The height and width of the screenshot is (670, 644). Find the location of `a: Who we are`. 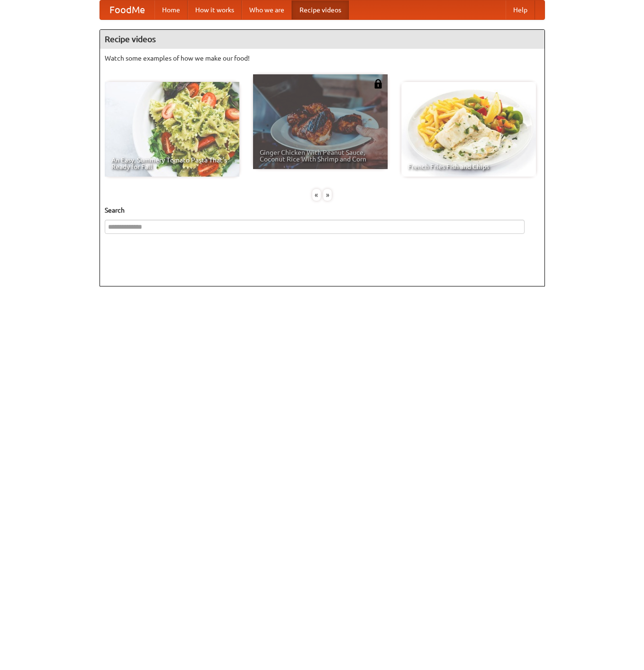

a: Who we are is located at coordinates (267, 10).